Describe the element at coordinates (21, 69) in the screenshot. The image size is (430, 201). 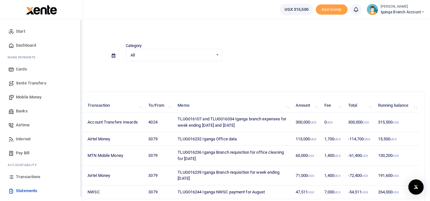
I see `span: Cards` at that location.